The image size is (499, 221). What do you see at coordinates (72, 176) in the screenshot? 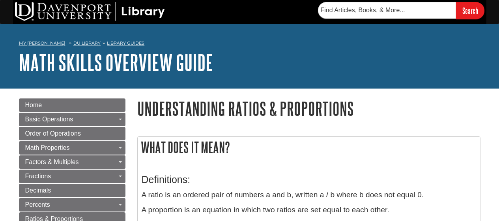
I see `a: Fractions` at bounding box center [72, 176].